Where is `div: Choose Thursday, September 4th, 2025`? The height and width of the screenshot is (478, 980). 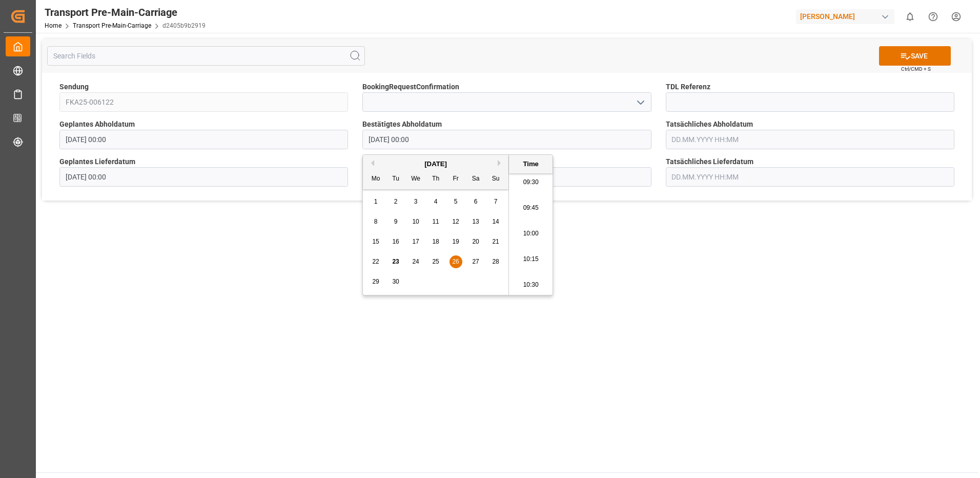 div: Choose Thursday, September 4th, 2025 is located at coordinates (436, 202).